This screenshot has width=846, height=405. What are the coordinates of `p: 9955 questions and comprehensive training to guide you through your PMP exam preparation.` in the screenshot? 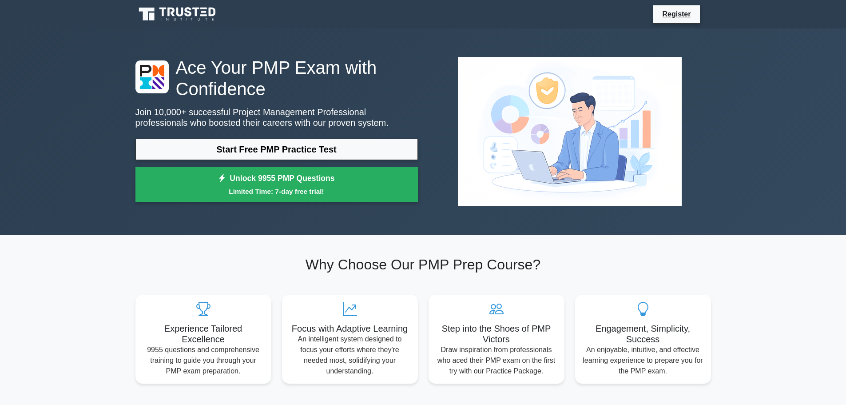 It's located at (203, 360).